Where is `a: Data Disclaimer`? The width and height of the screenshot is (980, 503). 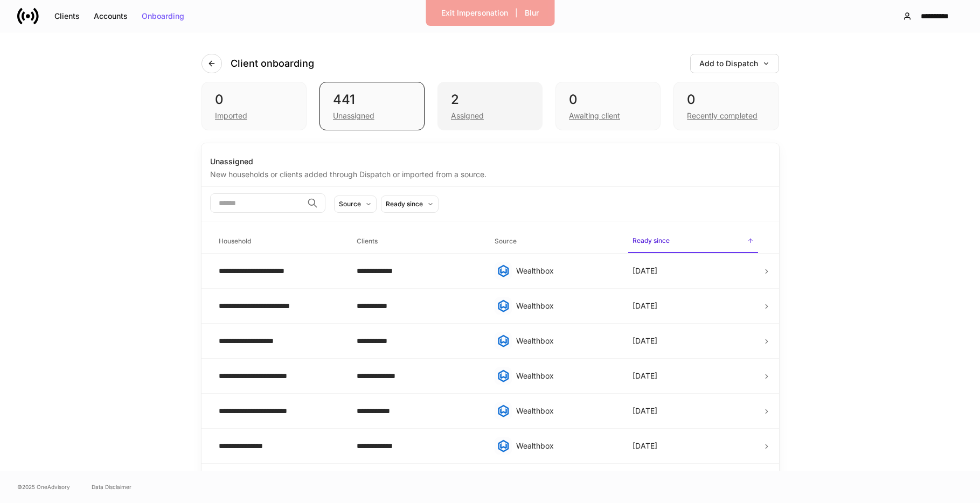 a: Data Disclaimer is located at coordinates (112, 487).